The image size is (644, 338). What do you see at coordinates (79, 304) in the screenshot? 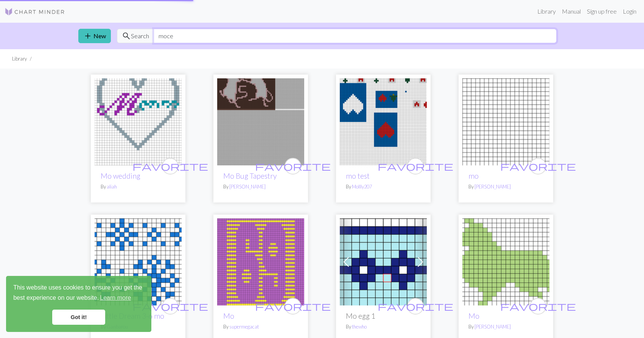
I see `div: cookieconsent` at bounding box center [79, 304].